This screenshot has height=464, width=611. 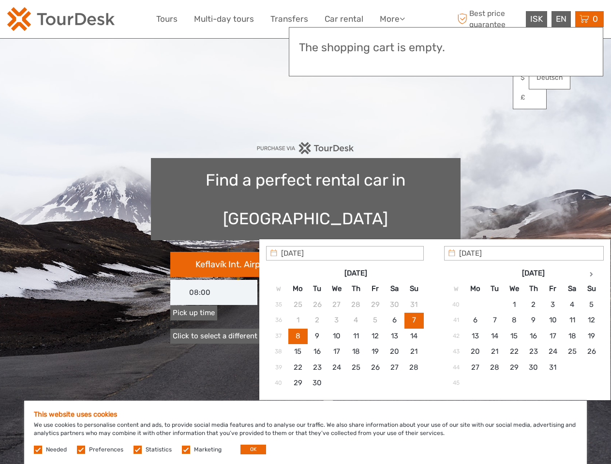 What do you see at coordinates (561, 19) in the screenshot?
I see `div: EN` at bounding box center [561, 19].